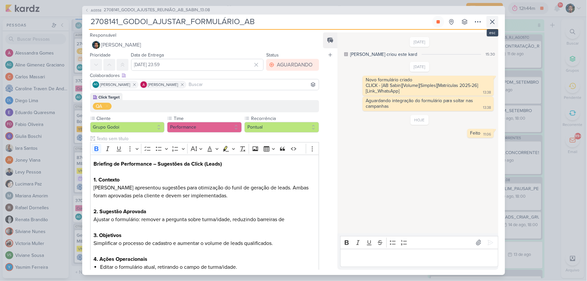  I want to click on label: Status, so click(273, 55).